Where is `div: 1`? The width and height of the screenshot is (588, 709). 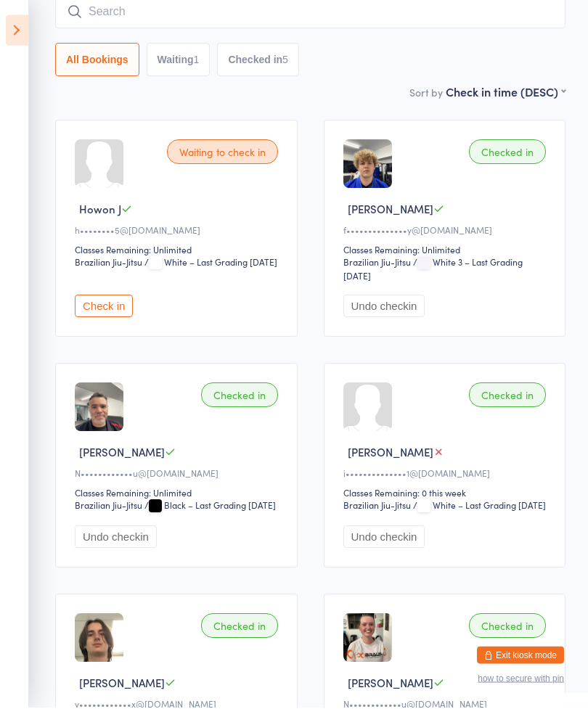 div: 1 is located at coordinates (197, 61).